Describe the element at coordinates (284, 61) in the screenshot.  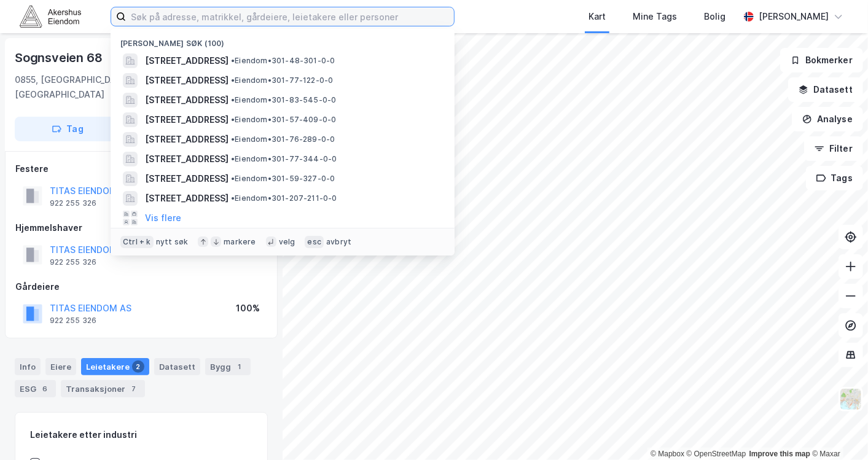
I see `span: Eiendom • 301-48-301-0-0` at that location.